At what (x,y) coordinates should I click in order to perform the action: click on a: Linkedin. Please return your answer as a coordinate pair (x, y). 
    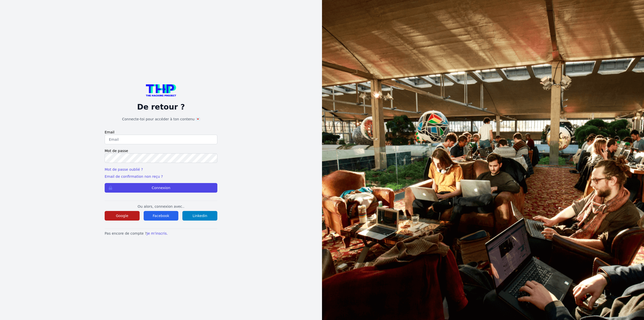
    Looking at the image, I should click on (200, 216).